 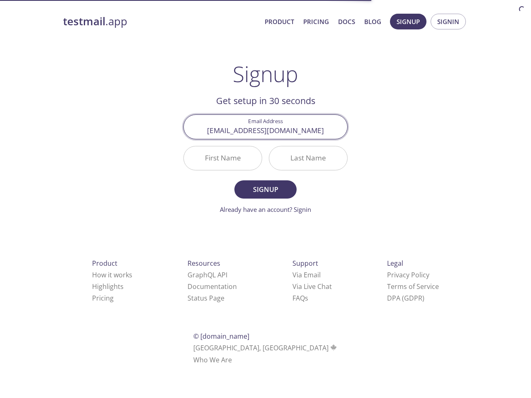 I want to click on a: Blog, so click(x=373, y=22).